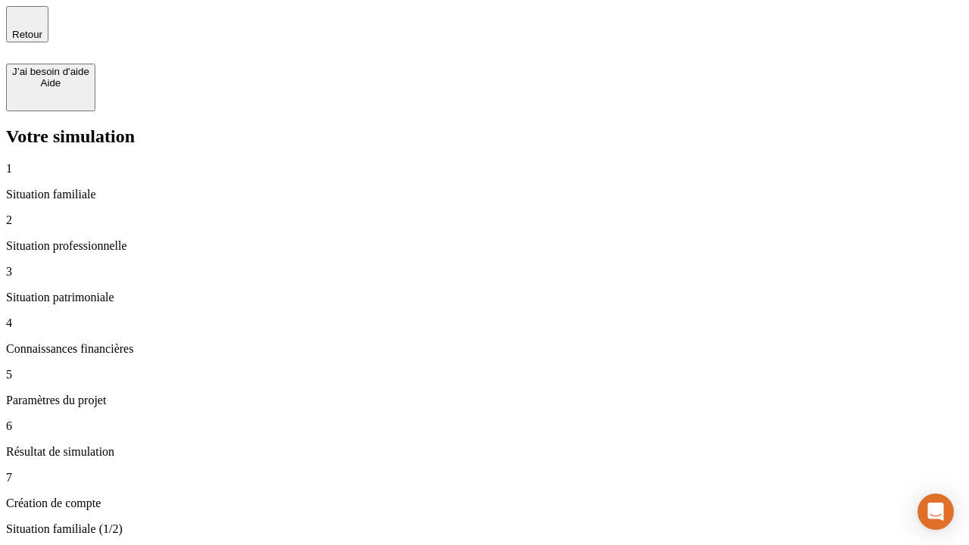 The height and width of the screenshot is (545, 969). I want to click on p: 7, so click(484, 477).